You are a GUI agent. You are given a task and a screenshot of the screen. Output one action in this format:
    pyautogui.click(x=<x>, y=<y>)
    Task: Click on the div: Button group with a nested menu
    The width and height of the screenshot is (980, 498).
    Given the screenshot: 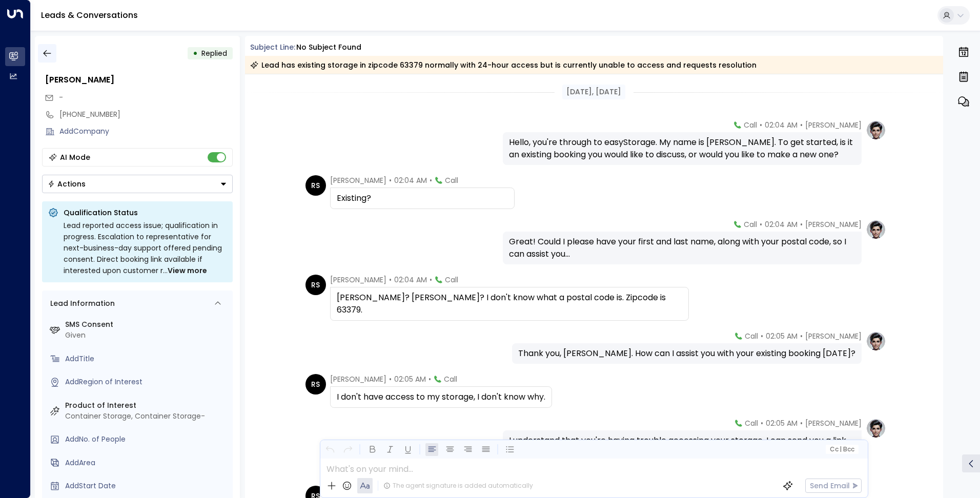 What is the action you would take?
    pyautogui.click(x=137, y=184)
    